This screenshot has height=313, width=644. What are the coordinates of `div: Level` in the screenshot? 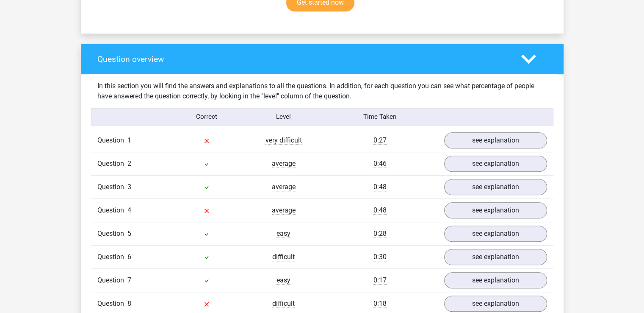 It's located at (284, 116).